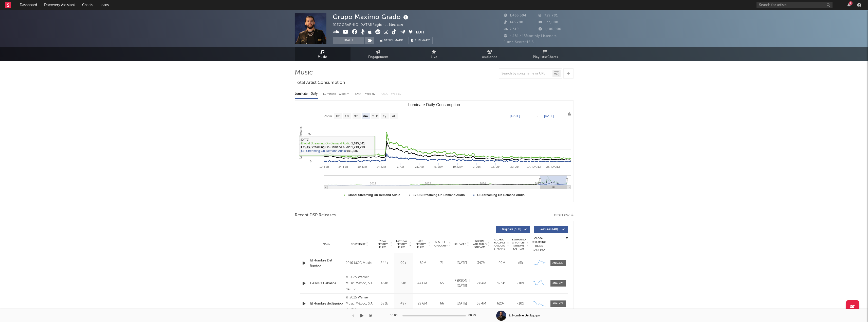 The image size is (868, 322). Describe the element at coordinates (434, 53) in the screenshot. I see `a: Live` at that location.